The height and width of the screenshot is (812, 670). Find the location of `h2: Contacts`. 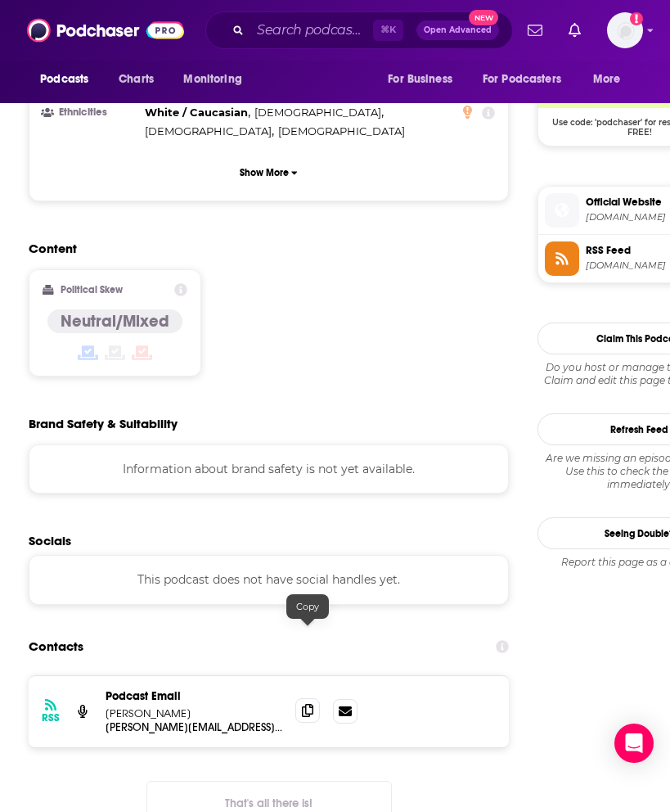

h2: Contacts is located at coordinates (55, 646).